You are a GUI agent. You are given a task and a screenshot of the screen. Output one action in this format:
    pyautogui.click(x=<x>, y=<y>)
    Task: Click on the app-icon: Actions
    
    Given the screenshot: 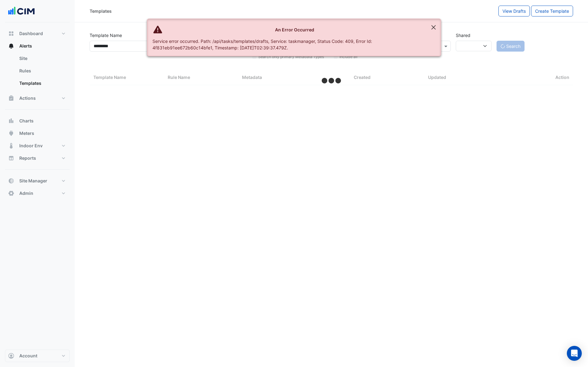 What is the action you would take?
    pyautogui.click(x=11, y=98)
    